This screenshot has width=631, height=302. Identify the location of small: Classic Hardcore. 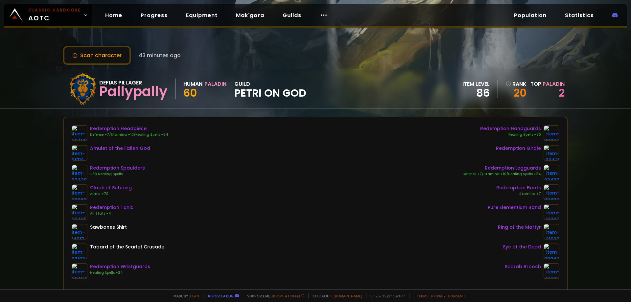
(55, 10).